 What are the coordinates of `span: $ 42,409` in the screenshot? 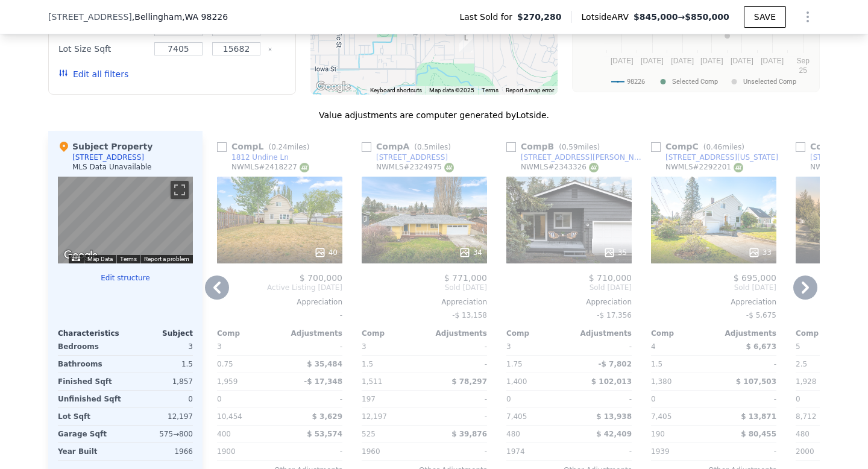 It's located at (614, 433).